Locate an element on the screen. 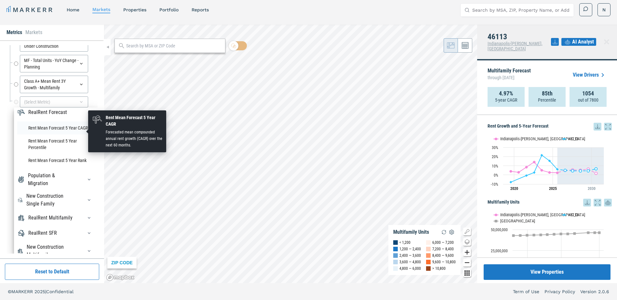 The width and height of the screenshot is (617, 300). a: home is located at coordinates (73, 10).